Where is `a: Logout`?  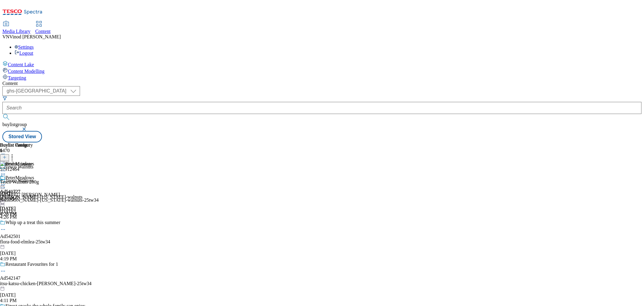 a: Logout is located at coordinates (24, 53).